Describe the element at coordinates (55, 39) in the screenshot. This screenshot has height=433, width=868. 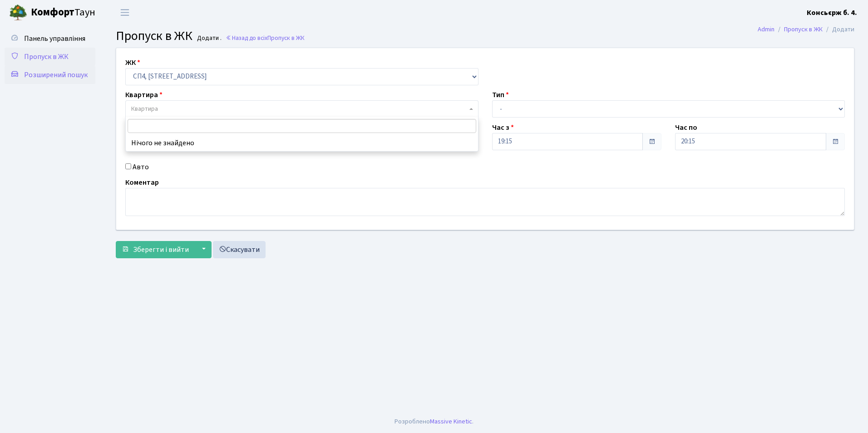
I see `span: Панель управління` at that location.